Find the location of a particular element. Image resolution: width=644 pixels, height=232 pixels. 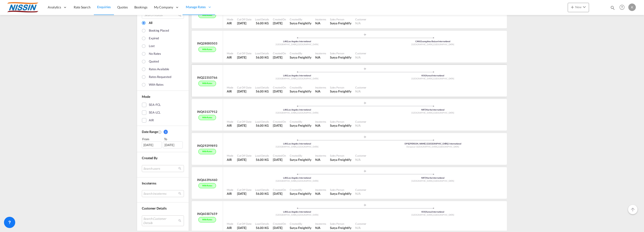

md-icon: assets/icons/custom/roll-o-plane.svg is located at coordinates (365, 35).